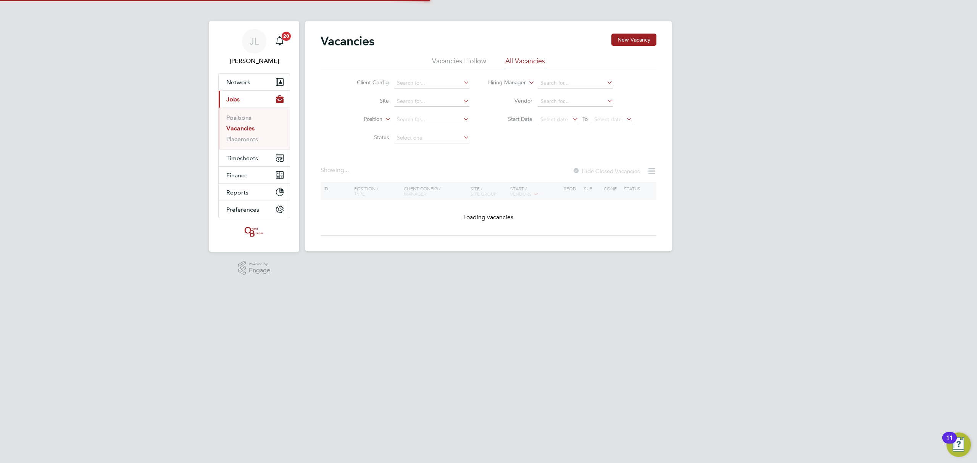  I want to click on span: Jordan Lee, so click(254, 61).